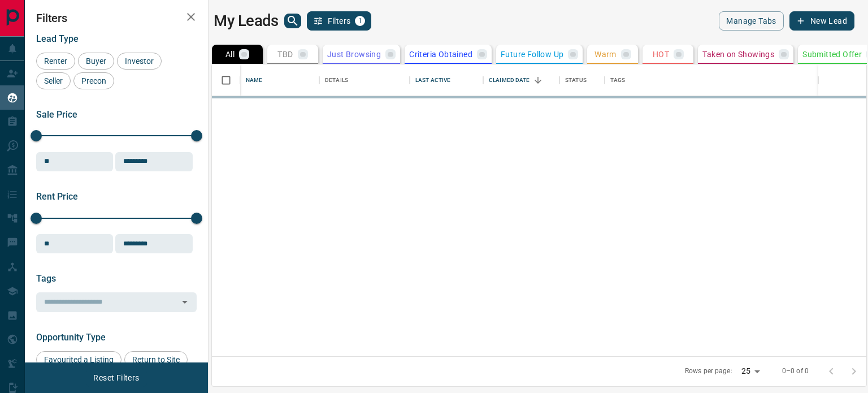  What do you see at coordinates (532, 55) in the screenshot?
I see `p: Future Follow Up` at bounding box center [532, 55].